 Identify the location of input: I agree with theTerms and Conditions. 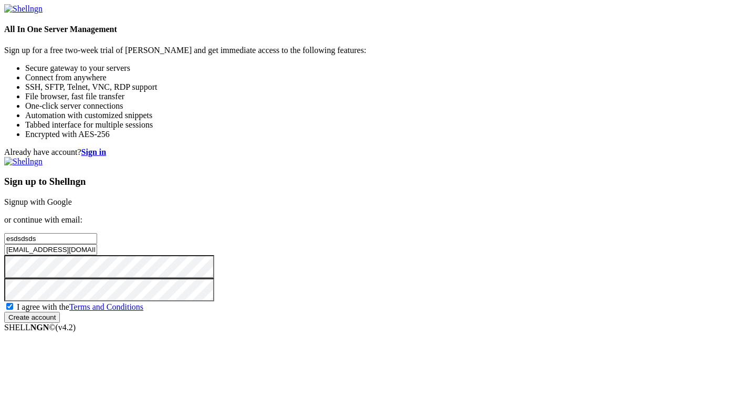
(9, 306).